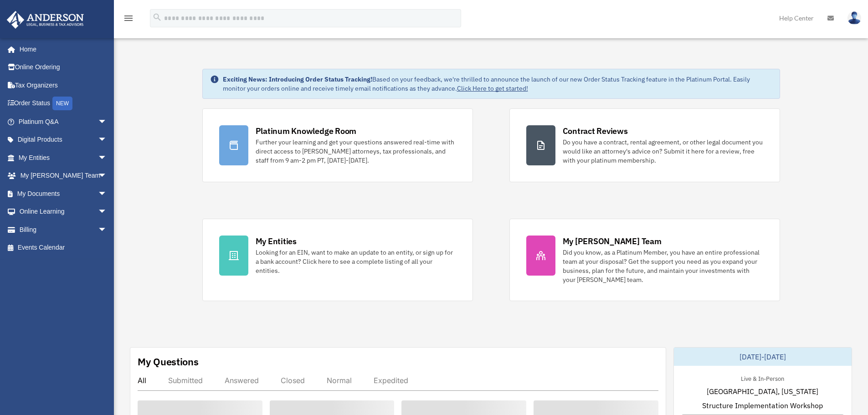 The height and width of the screenshot is (415, 868). Describe the element at coordinates (63, 248) in the screenshot. I see `a: Events Calendar` at that location.